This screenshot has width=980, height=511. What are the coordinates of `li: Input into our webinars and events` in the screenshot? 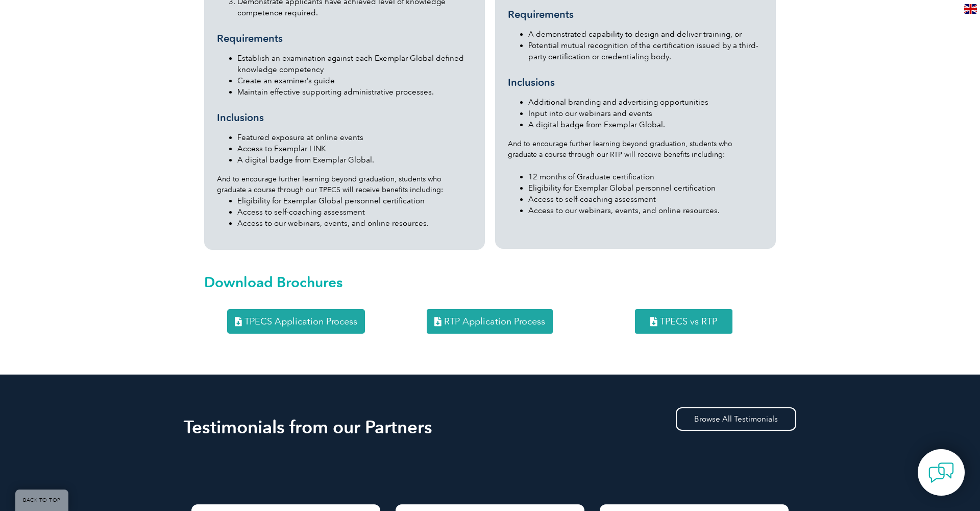 It's located at (646, 114).